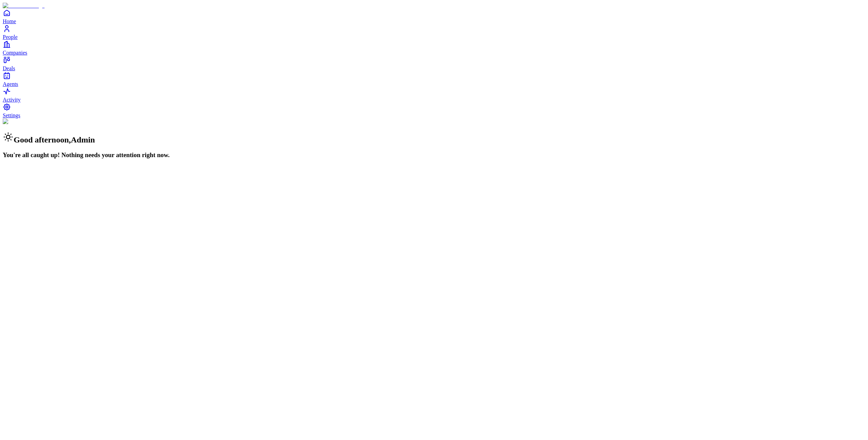  Describe the element at coordinates (19, 122) in the screenshot. I see `img: Background` at that location.